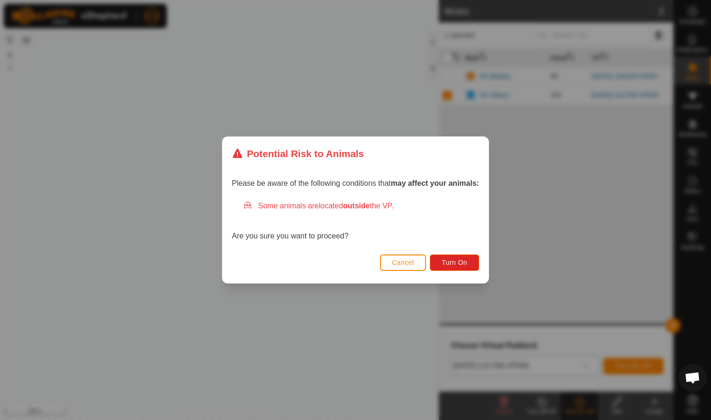 Image resolution: width=711 pixels, height=420 pixels. What do you see at coordinates (298, 153) in the screenshot?
I see `div: Potential Risk to Animals` at bounding box center [298, 153].